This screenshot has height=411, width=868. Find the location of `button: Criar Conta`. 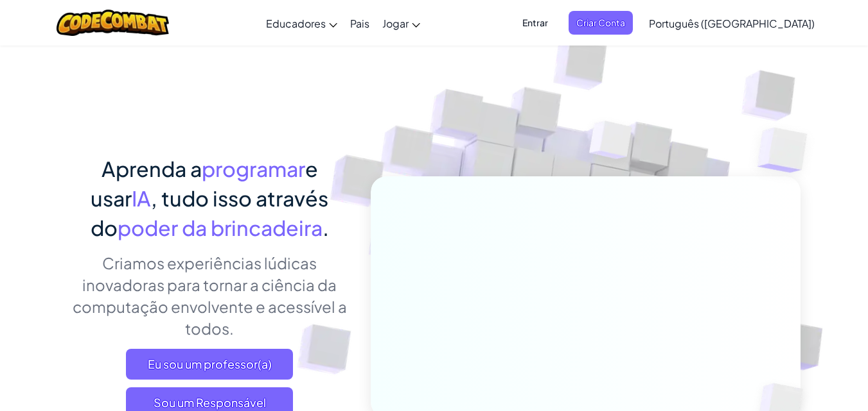

button: Criar Conta is located at coordinates (601, 22).